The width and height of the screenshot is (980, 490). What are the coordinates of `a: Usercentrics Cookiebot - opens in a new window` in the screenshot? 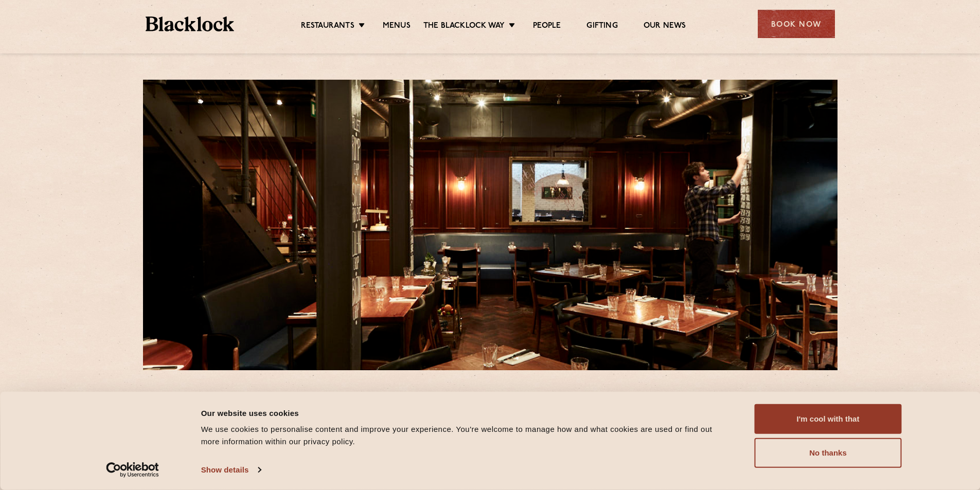 It's located at (132, 470).